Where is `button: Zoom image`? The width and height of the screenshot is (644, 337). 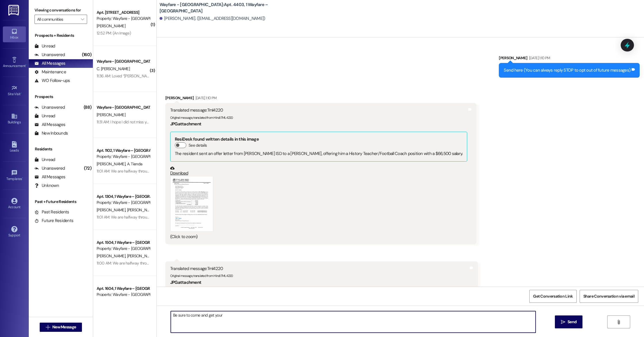
button: Zoom image is located at coordinates (192, 204).